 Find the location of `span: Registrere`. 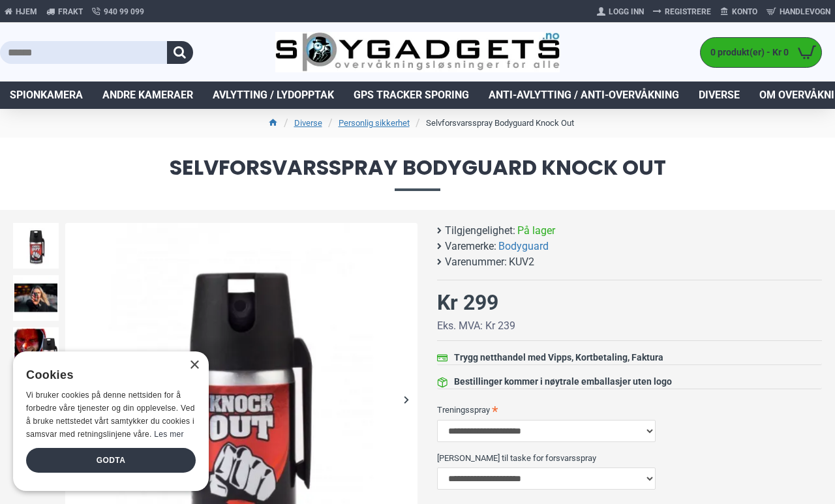

span: Registrere is located at coordinates (687, 11).